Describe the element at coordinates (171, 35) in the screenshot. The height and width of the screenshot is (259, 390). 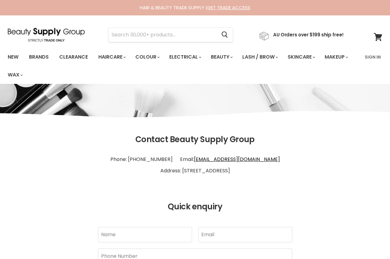
I see `form: Product` at that location.